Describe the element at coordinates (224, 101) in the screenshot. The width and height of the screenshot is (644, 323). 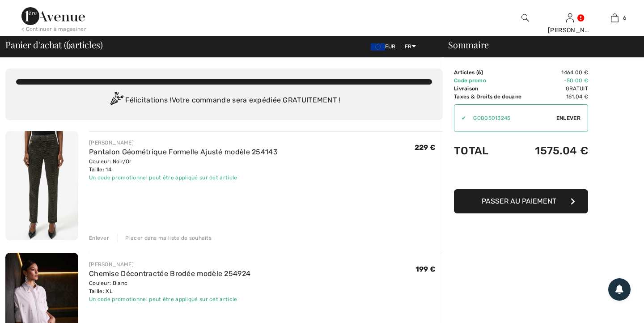
I see `div: Félicitations ! Votre commande sera expédiée GRATUITEMENT !` at that location.